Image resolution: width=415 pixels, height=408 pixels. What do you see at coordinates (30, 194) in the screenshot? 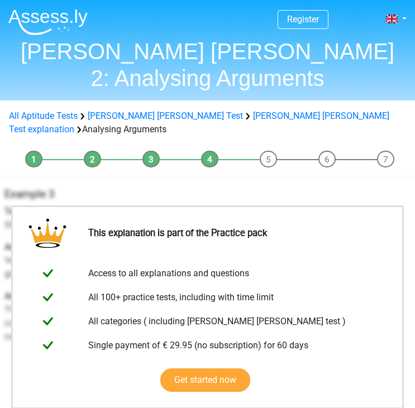
I see `b: Example 3` at bounding box center [30, 194].